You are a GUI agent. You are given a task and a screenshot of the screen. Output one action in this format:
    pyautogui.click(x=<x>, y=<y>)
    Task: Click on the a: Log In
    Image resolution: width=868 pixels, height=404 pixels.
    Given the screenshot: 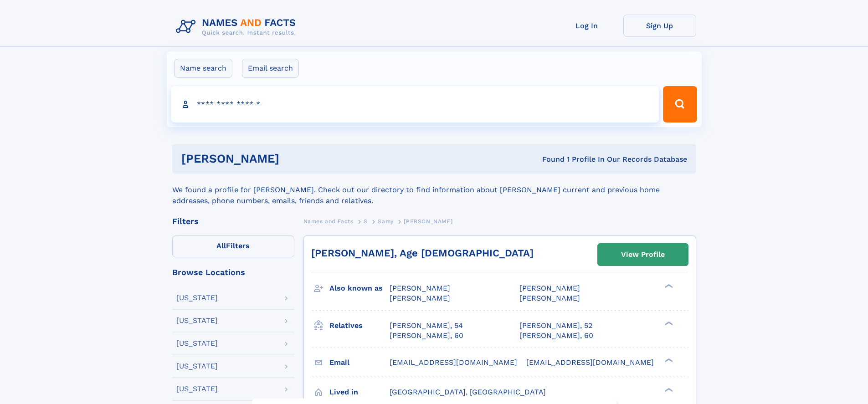 What is the action you would take?
    pyautogui.click(x=587, y=25)
    